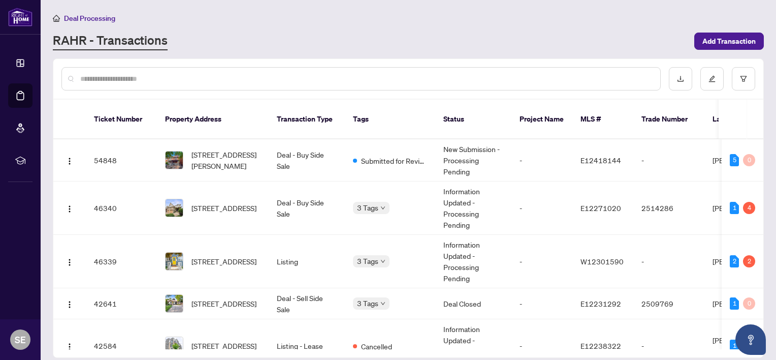  Describe the element at coordinates (20, 339) in the screenshot. I see `span: SE` at that location.